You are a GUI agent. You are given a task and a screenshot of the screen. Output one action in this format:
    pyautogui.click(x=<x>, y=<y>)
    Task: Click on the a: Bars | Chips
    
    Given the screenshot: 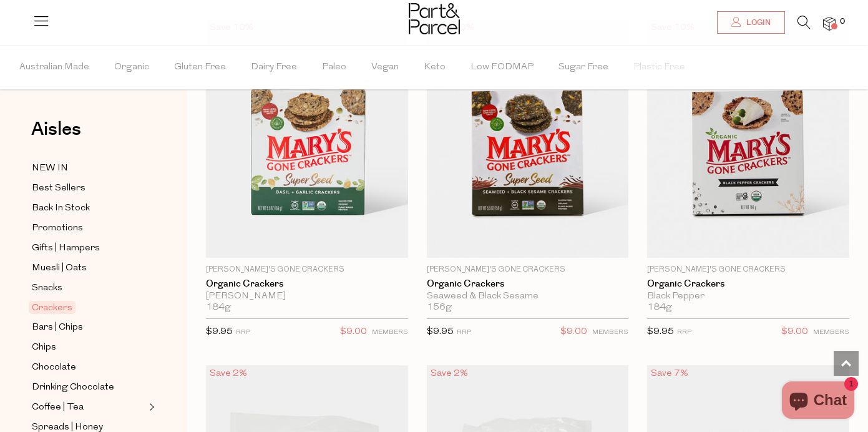 What is the action you would take?
    pyautogui.click(x=89, y=327)
    